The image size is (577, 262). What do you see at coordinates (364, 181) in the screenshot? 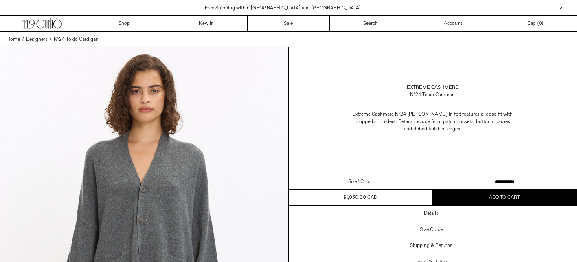
I see `span: / Color` at bounding box center [364, 181].